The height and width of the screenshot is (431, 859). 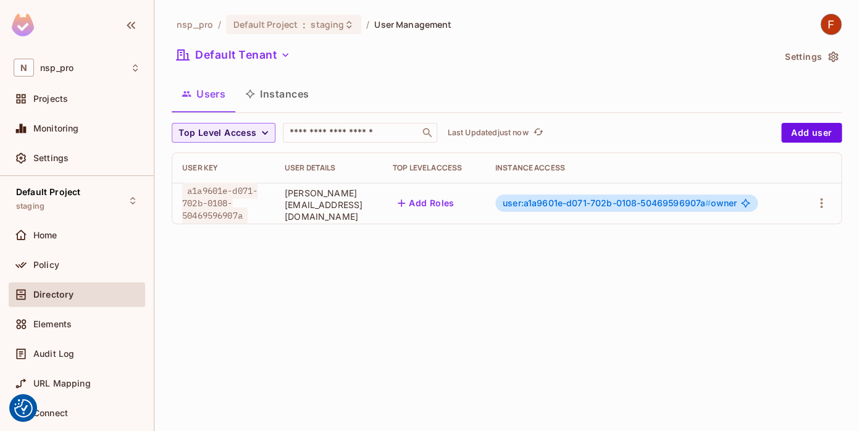 I want to click on span: Elements, so click(x=53, y=324).